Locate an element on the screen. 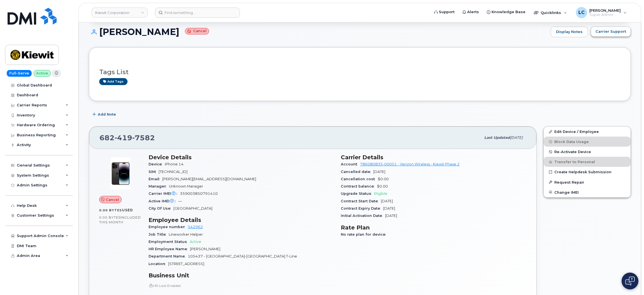 This screenshot has height=295, width=644. h3: Rate Plan is located at coordinates (434, 228).